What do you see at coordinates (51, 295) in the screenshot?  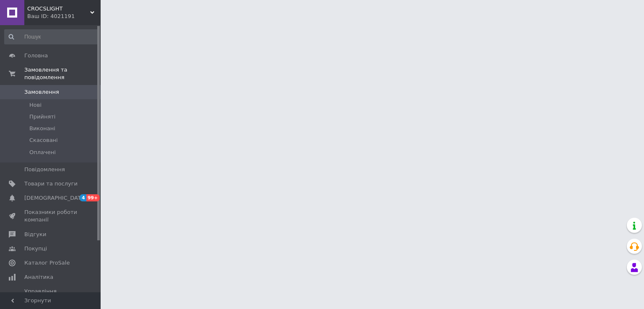 I see `span: Управління сайтом` at bounding box center [51, 295].